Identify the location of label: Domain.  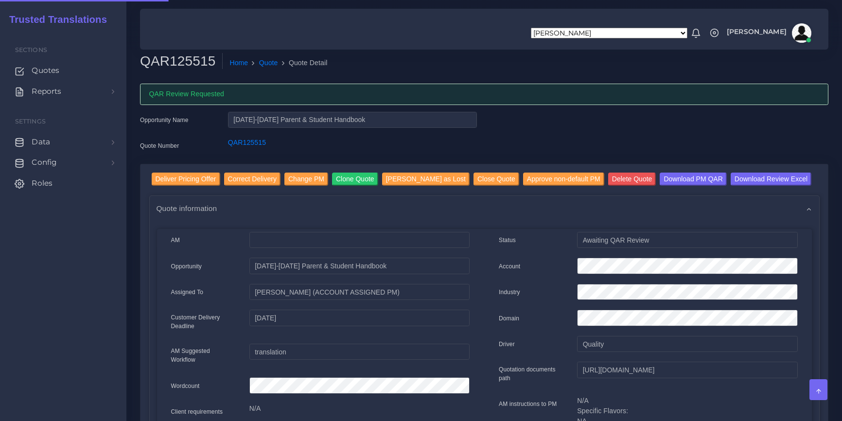
(509, 318).